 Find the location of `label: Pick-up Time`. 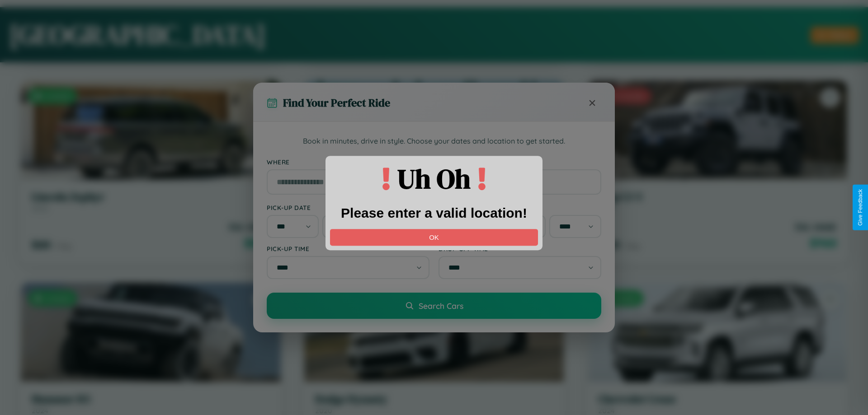

label: Pick-up Time is located at coordinates (348, 248).